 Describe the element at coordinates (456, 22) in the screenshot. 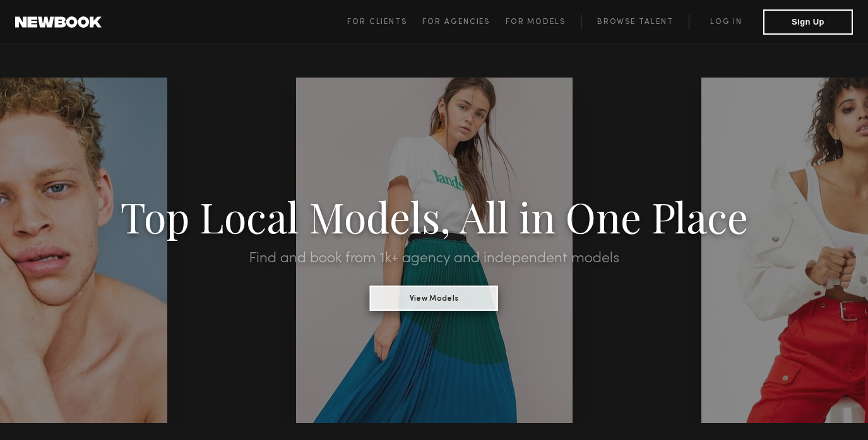

I see `span: For Agencies` at that location.